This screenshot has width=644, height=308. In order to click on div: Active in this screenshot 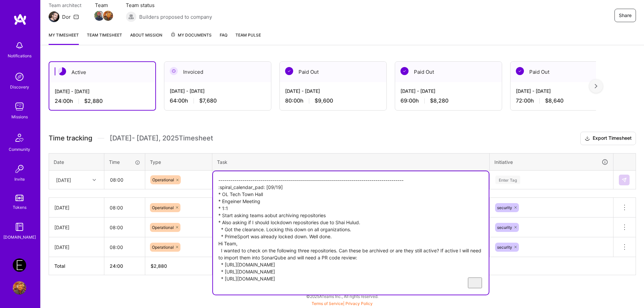, I will do `click(102, 72)`.